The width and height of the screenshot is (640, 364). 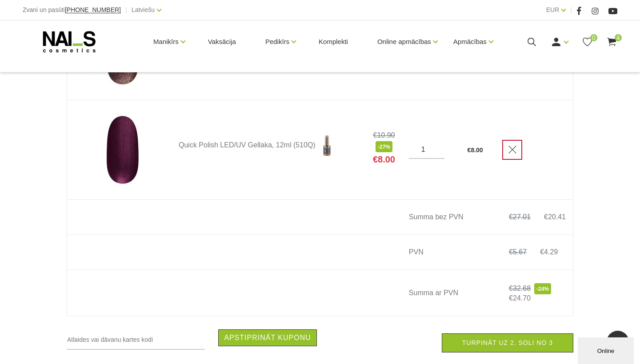 What do you see at coordinates (166, 42) in the screenshot?
I see `a: Manikīrs` at bounding box center [166, 42].